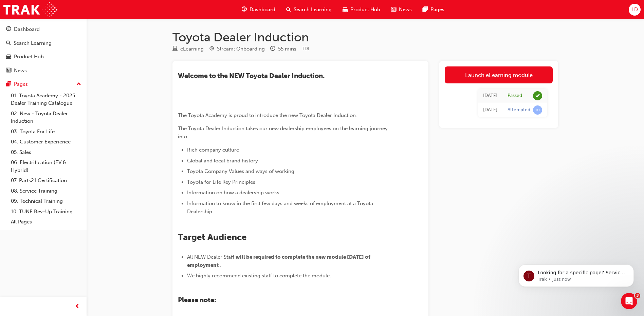 This screenshot has width=644, height=316. Describe the element at coordinates (263, 9) in the screenshot. I see `span: Dashboard` at that location.